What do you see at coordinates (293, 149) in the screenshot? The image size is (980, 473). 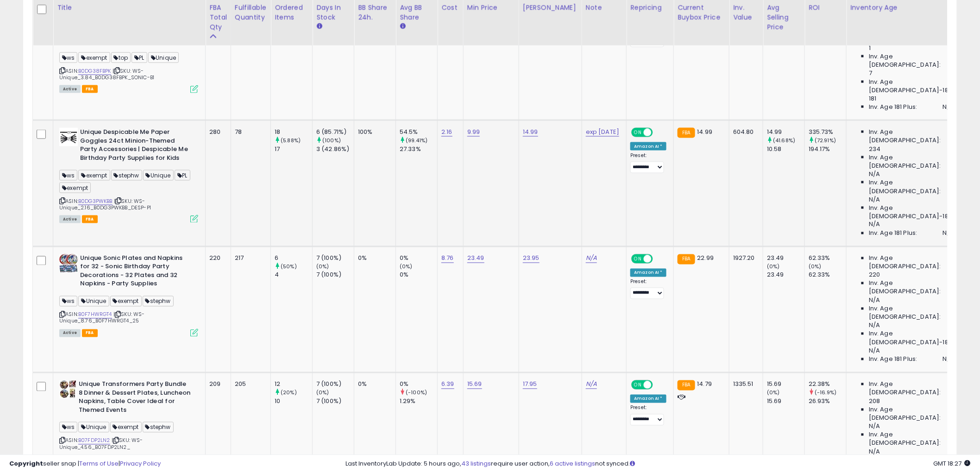 I see `div: 17` at bounding box center [293, 149].